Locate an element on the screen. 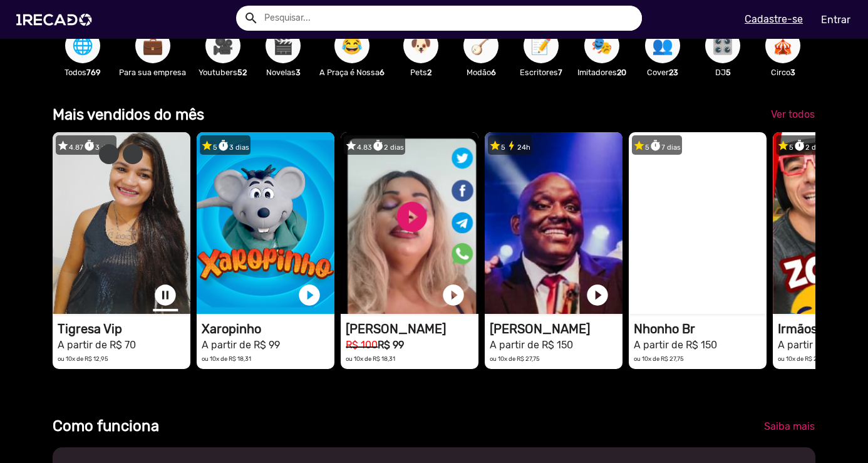  p: Cover is located at coordinates (663, 72).